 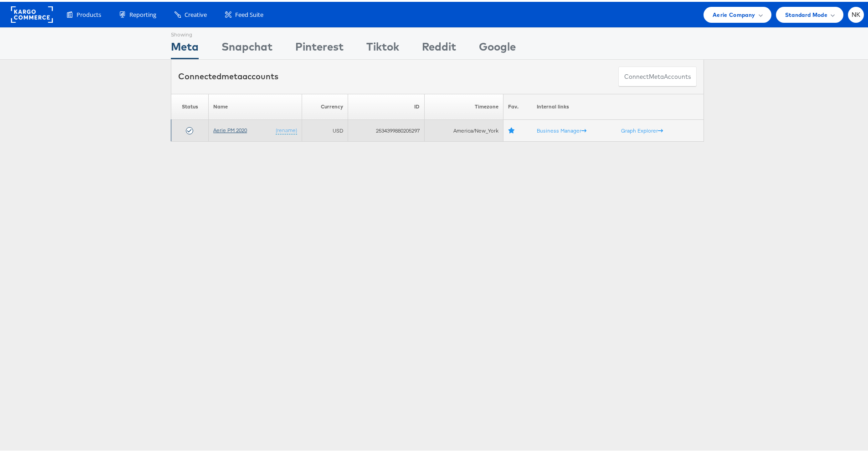 What do you see at coordinates (143, 13) in the screenshot?
I see `span: Reporting` at bounding box center [143, 13].